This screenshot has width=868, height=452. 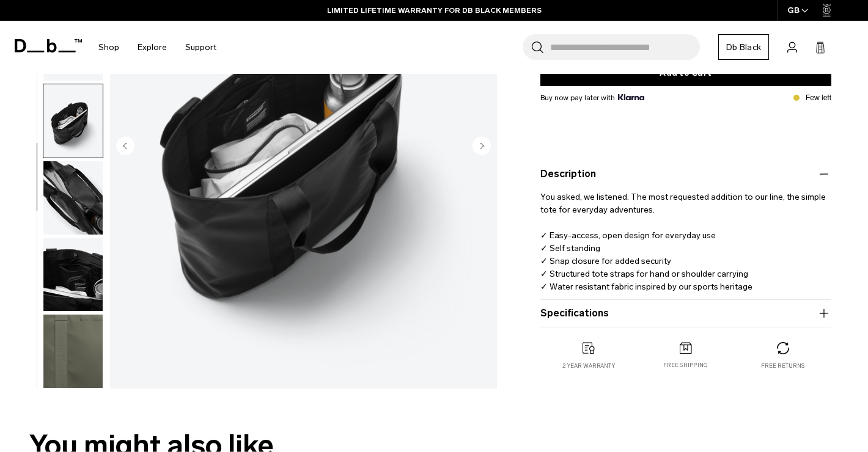 What do you see at coordinates (157, 47) in the screenshot?
I see `nav: Main Navigation` at bounding box center [157, 47].